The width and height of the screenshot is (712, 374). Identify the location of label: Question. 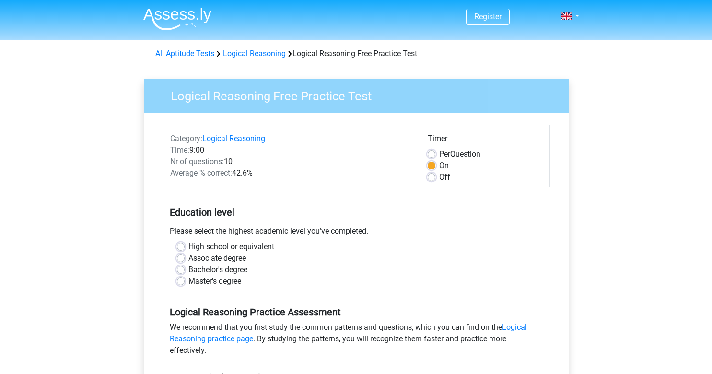
(460, 154).